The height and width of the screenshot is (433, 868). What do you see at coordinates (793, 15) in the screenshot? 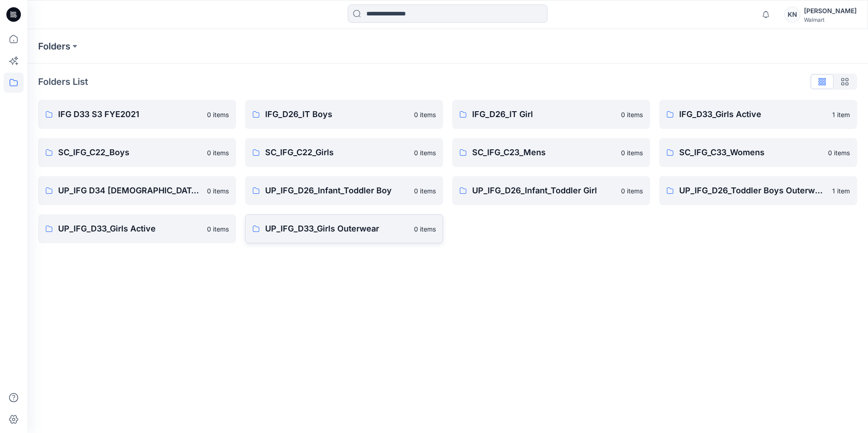
I see `div: KN` at bounding box center [793, 15].